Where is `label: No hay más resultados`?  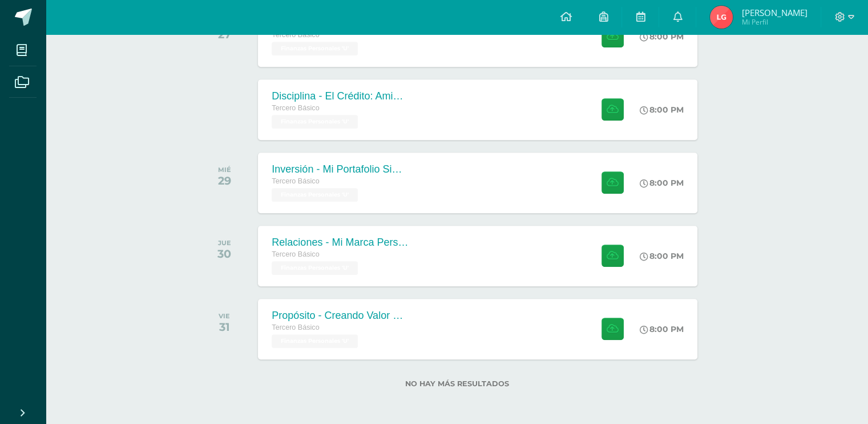
label: No hay más resultados is located at coordinates (456, 383).